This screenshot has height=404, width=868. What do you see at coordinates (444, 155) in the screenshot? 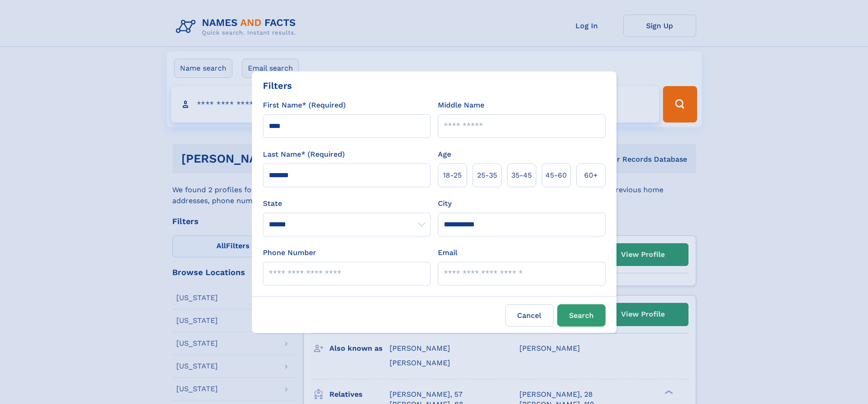
I see `label: Age` at bounding box center [444, 155].